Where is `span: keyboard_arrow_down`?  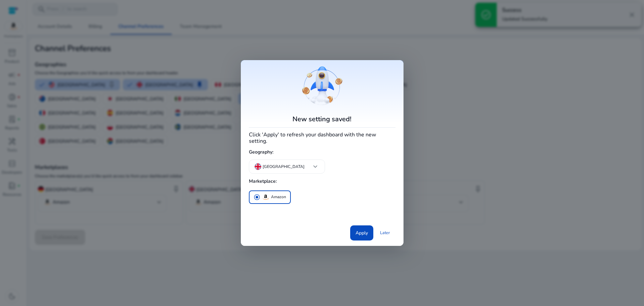 span: keyboard_arrow_down is located at coordinates (316, 167).